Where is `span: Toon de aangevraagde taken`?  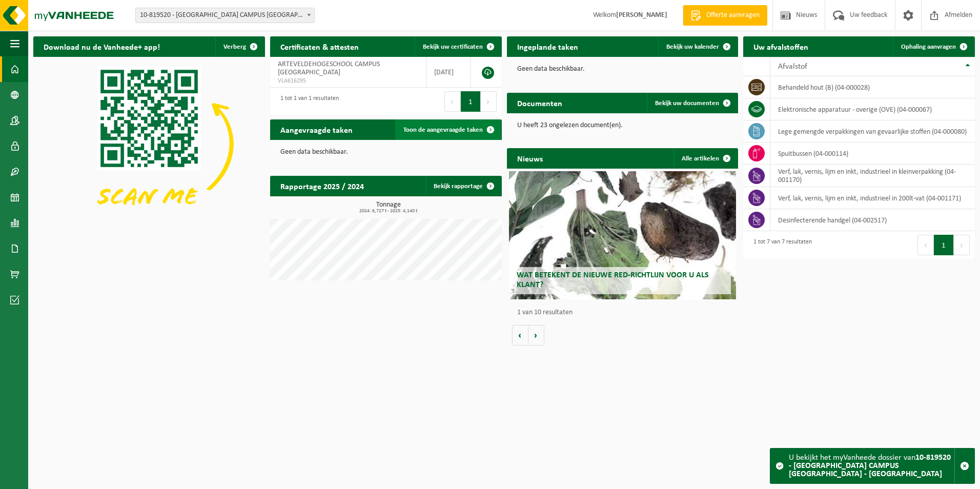
span: Toon de aangevraagde taken is located at coordinates (443, 130).